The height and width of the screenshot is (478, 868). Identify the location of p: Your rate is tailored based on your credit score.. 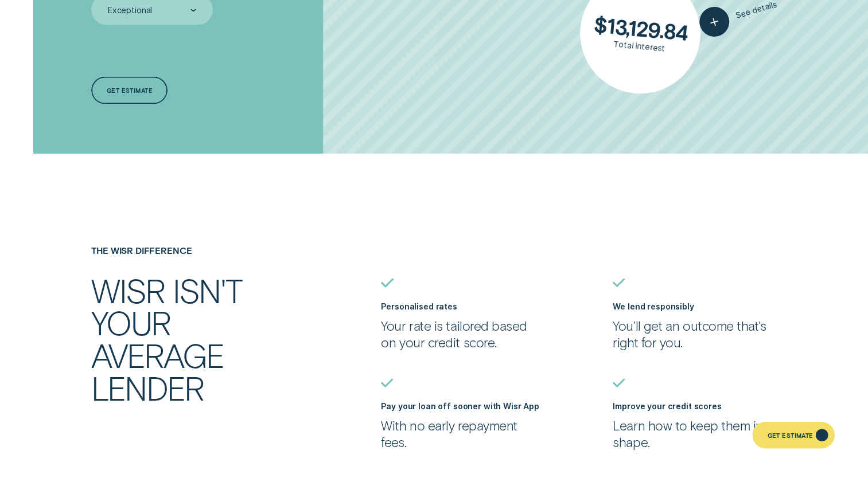
(462, 334).